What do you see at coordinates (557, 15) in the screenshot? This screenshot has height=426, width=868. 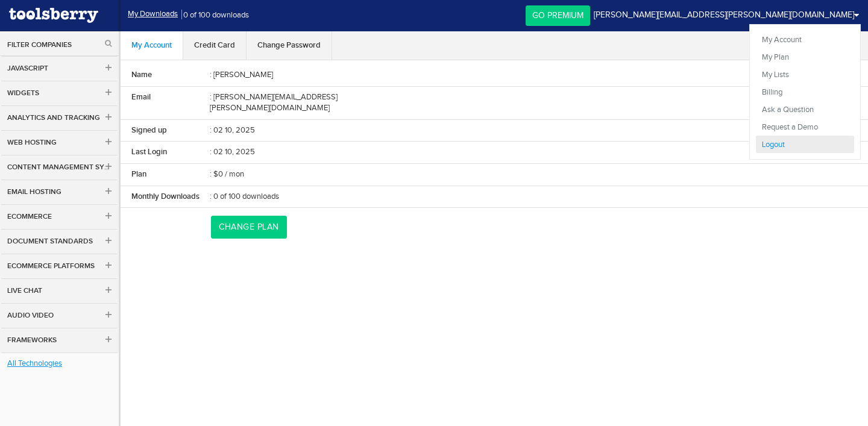 I see `a: Go Premium` at bounding box center [557, 15].